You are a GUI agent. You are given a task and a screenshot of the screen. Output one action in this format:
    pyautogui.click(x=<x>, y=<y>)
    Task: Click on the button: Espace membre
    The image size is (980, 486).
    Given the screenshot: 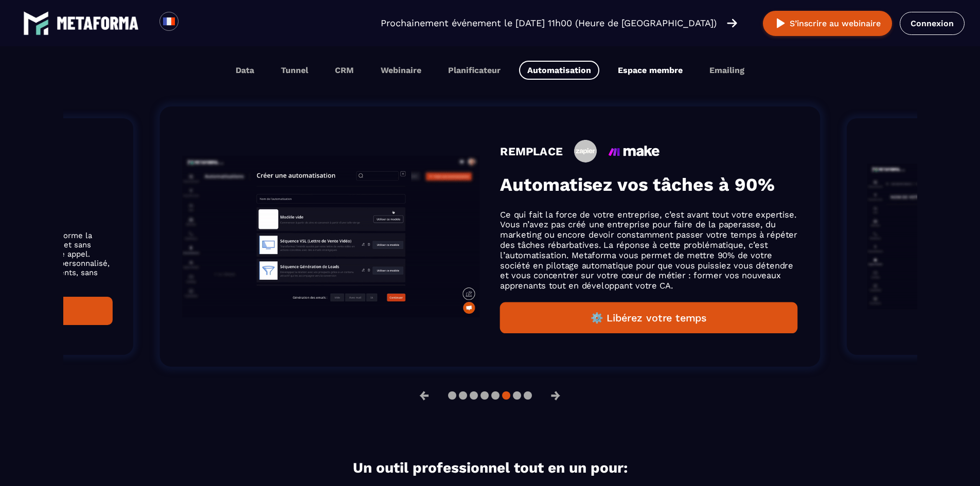 What is the action you would take?
    pyautogui.click(x=650, y=70)
    